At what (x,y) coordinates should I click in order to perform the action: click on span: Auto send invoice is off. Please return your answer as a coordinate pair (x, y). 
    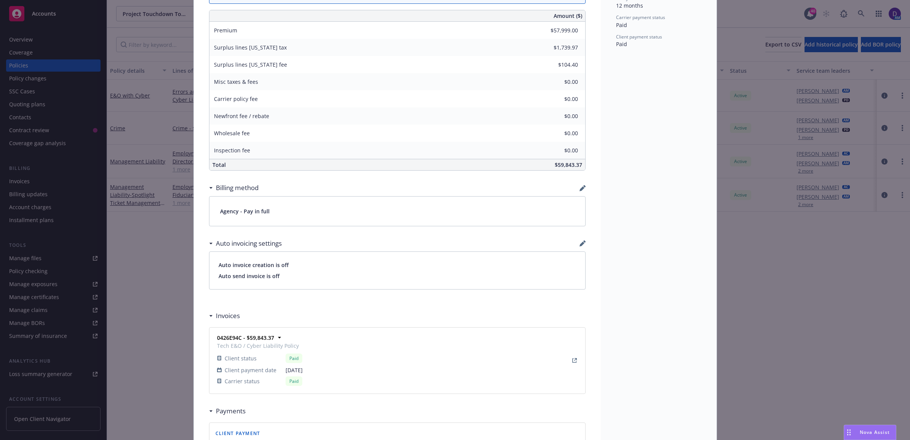
    Looking at the image, I should click on (397, 276).